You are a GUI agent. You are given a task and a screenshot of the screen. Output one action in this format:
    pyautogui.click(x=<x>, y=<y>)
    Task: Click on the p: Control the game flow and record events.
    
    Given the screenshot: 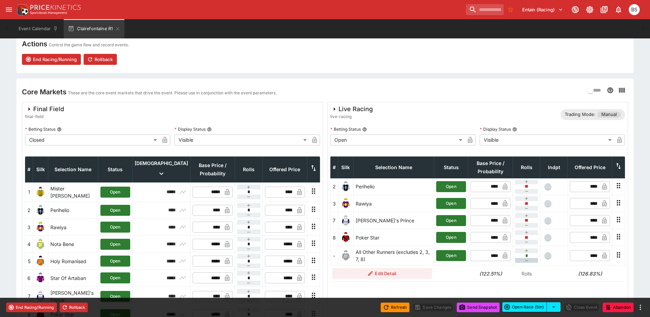 What is the action you would take?
    pyautogui.click(x=89, y=45)
    